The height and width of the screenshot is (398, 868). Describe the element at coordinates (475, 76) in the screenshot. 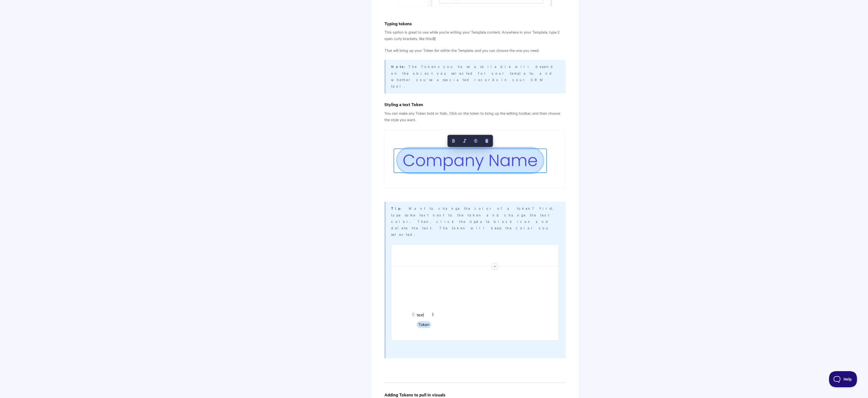

I see `p: The Tokens you have available will depend on the object you selected for your template, and wheth...` at that location.